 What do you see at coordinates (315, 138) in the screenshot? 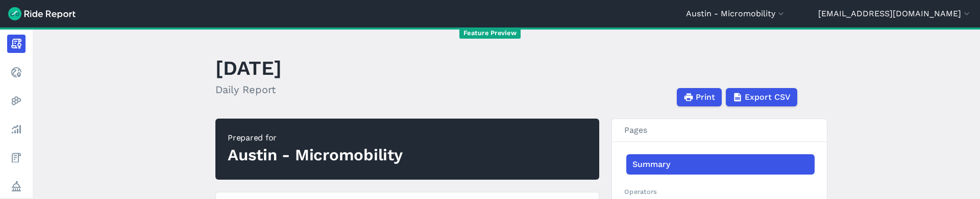
I see `div: Prepared for` at bounding box center [315, 138].